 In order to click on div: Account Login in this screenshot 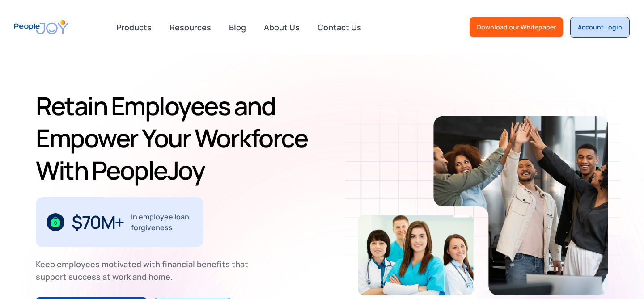, I will do `click(600, 27)`.